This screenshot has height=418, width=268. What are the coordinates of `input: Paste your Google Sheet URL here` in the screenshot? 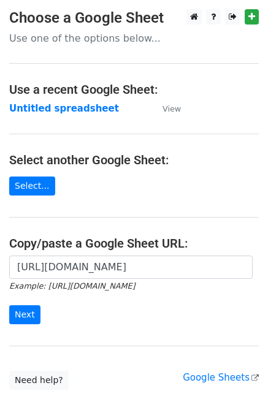 It's located at (130, 267).